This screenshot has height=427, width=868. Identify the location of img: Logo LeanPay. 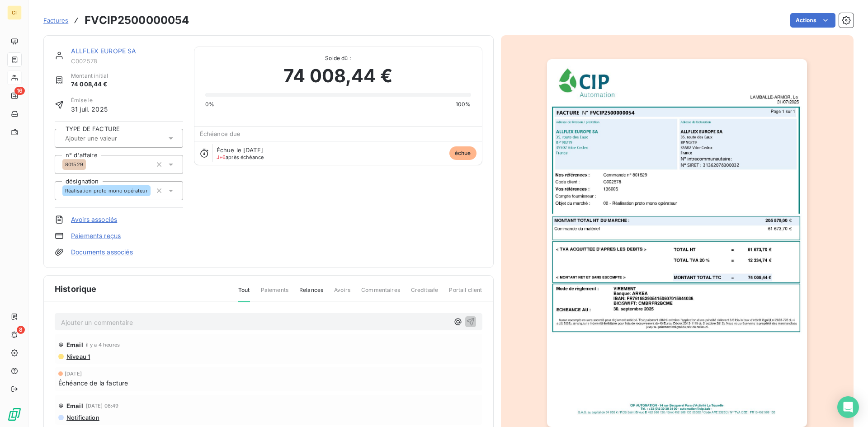
(15, 414).